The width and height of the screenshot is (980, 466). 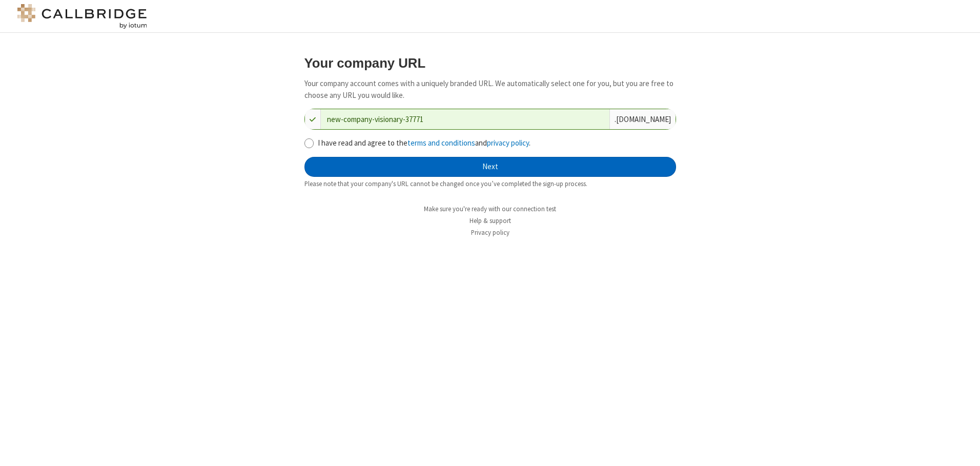 I want to click on a: privacy policy, so click(x=508, y=142).